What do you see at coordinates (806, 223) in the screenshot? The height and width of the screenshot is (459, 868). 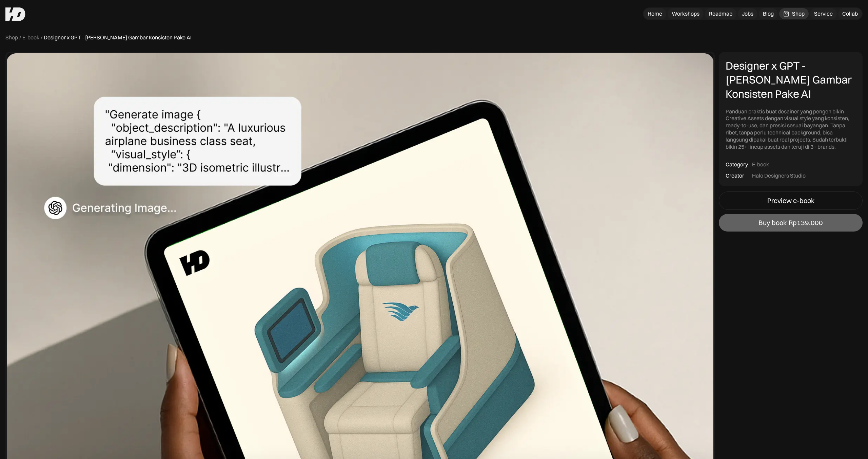 I see `div: Rp139.000` at bounding box center [806, 223].